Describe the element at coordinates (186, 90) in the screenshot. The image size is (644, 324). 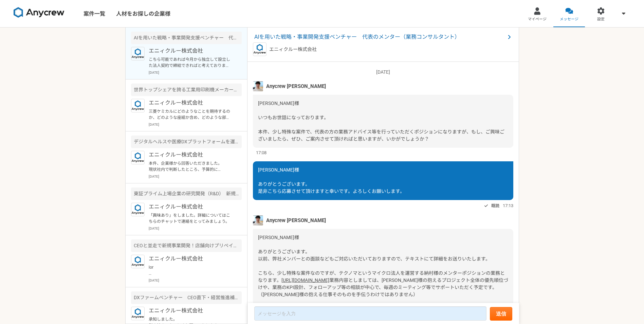
I see `div: 世界トップシェアを誇る工業用印刷機メーカー 営業顧問（1,2社のみの紹介も歓迎）` at that location.